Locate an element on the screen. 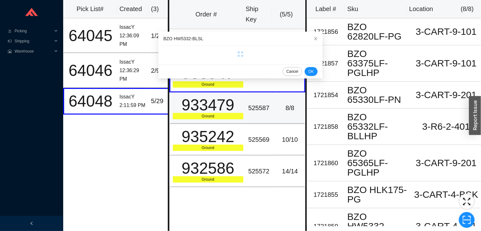 The image size is (481, 231). div: 2 / 9 is located at coordinates (161, 71).